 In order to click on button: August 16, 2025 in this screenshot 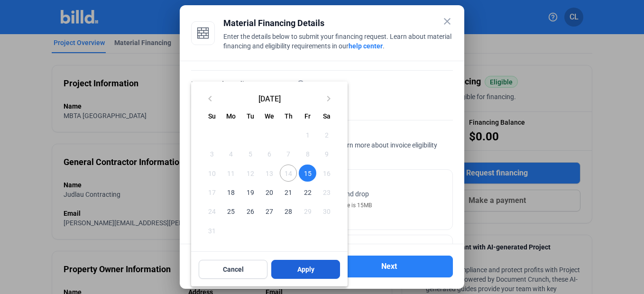, I will do `click(326, 173)`.